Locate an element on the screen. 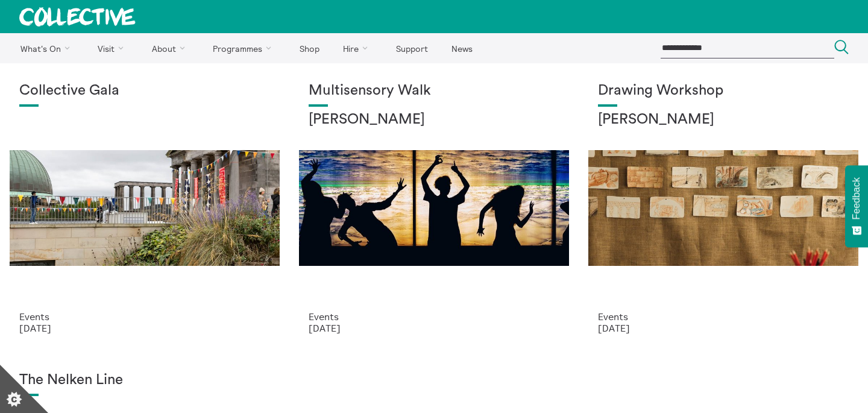 This screenshot has height=413, width=868. h1: Multisensory Walk is located at coordinates (434, 91).